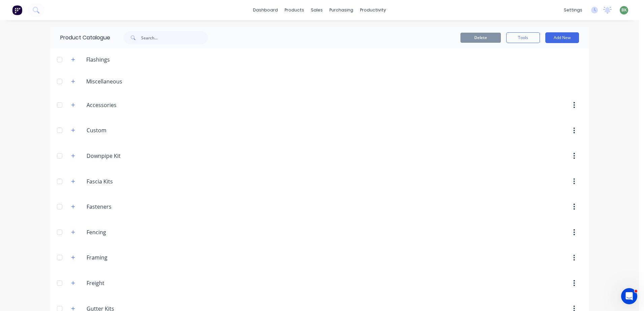  Describe the element at coordinates (104, 82) in the screenshot. I see `div: Miscellaneous` at that location.